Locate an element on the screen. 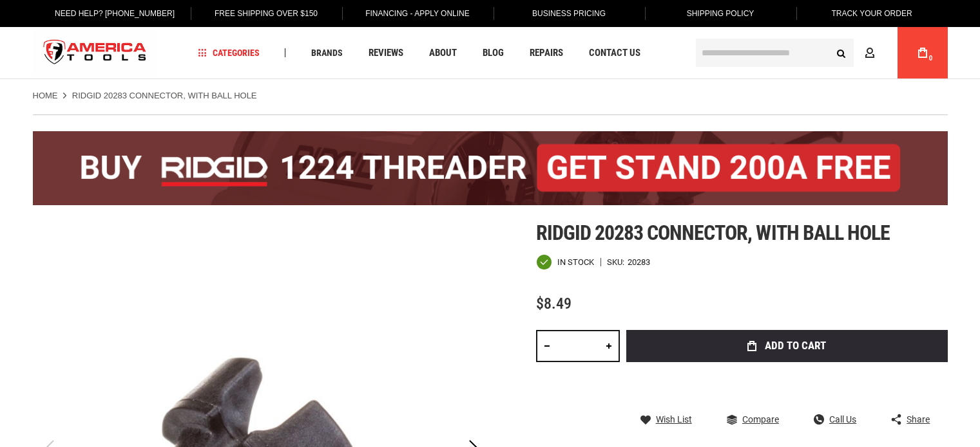 This screenshot has height=447, width=980. a: About is located at coordinates (442, 53).